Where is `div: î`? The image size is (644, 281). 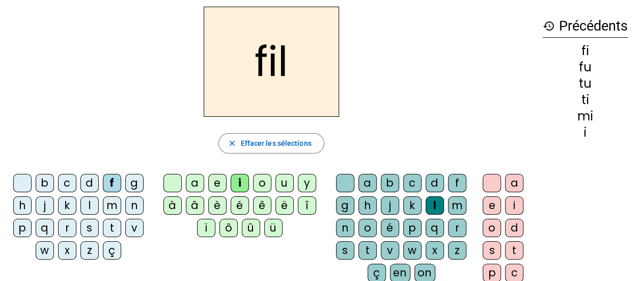
div: î is located at coordinates (307, 205).